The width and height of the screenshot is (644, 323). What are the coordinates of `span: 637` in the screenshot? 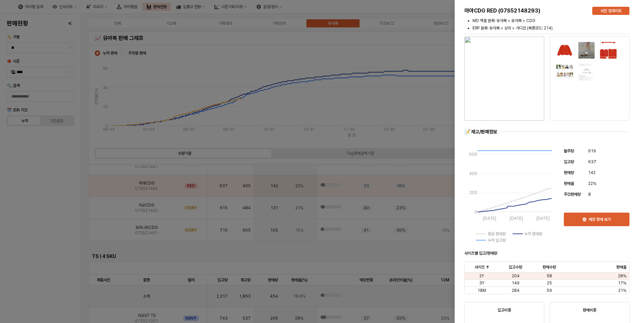 It's located at (592, 162).